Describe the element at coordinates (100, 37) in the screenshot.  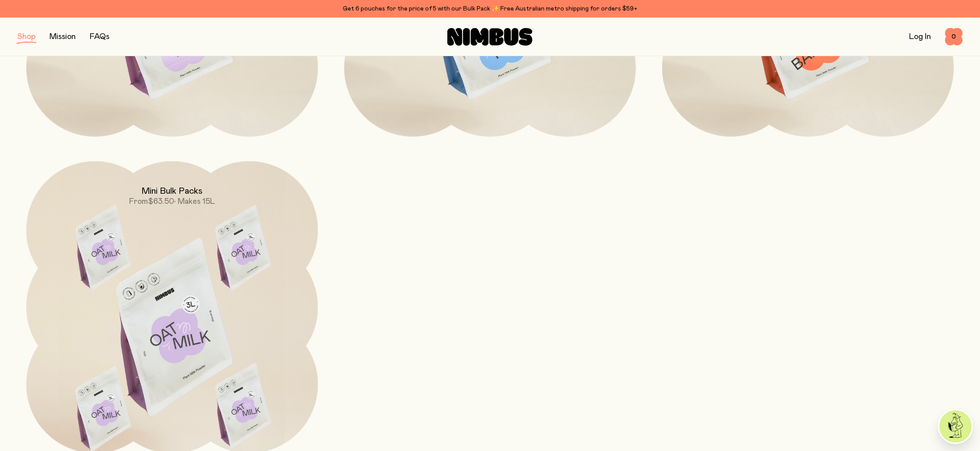
I see `a: FAQs` at that location.